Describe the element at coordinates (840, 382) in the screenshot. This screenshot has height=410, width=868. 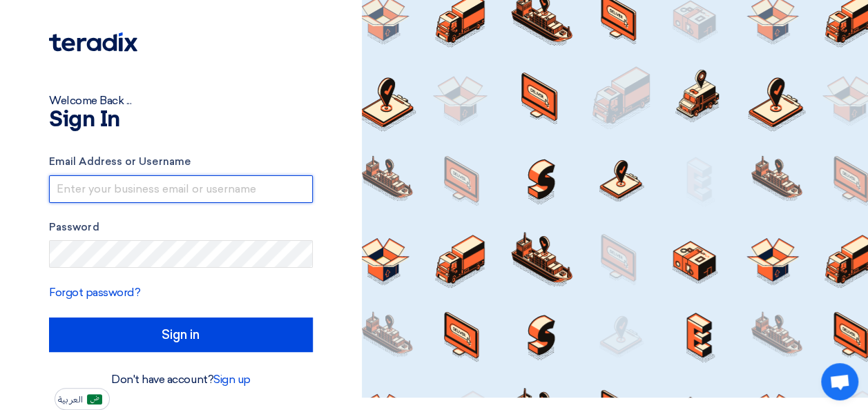
I see `a: Open chat` at that location.